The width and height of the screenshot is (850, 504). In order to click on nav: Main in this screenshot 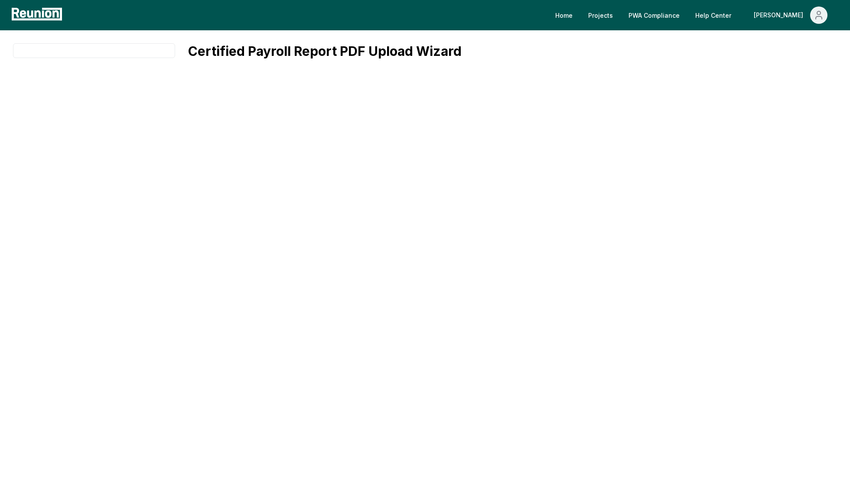, I will do `click(695, 16)`.